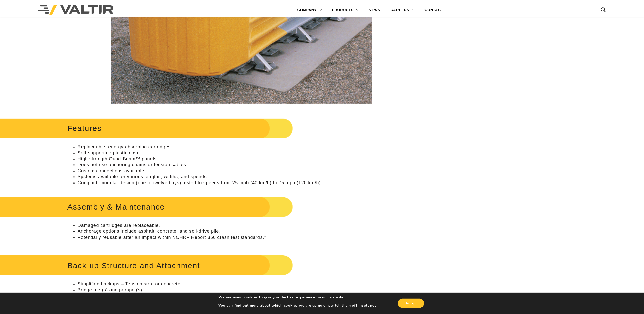  I want to click on li: Potentially reusable after an impact within NCHRP Report 350 crash test standards.*, so click(246, 237).